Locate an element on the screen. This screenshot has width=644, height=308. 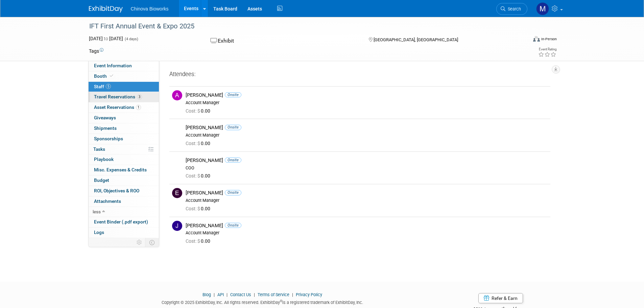
a: Booth is located at coordinates (124, 76).